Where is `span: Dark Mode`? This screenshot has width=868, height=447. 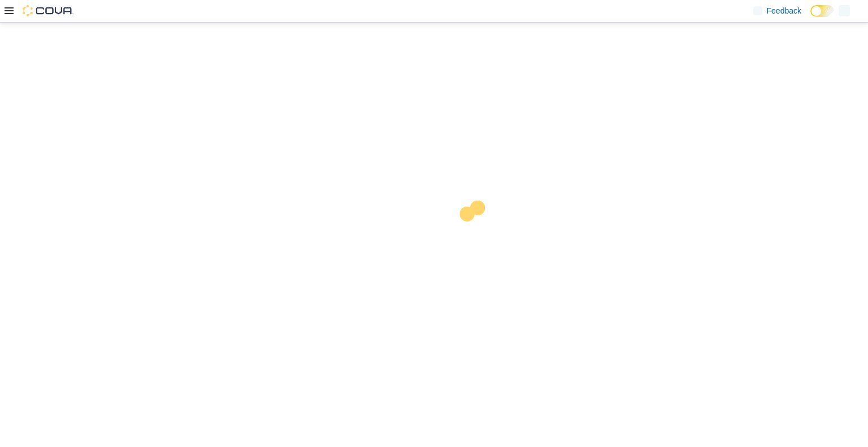
span: Dark Mode is located at coordinates (810, 17).